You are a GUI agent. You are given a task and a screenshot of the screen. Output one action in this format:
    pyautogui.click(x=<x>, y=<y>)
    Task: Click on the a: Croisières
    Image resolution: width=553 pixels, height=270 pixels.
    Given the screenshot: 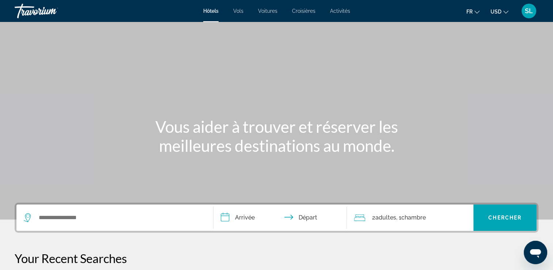 What is the action you would take?
    pyautogui.click(x=304, y=11)
    